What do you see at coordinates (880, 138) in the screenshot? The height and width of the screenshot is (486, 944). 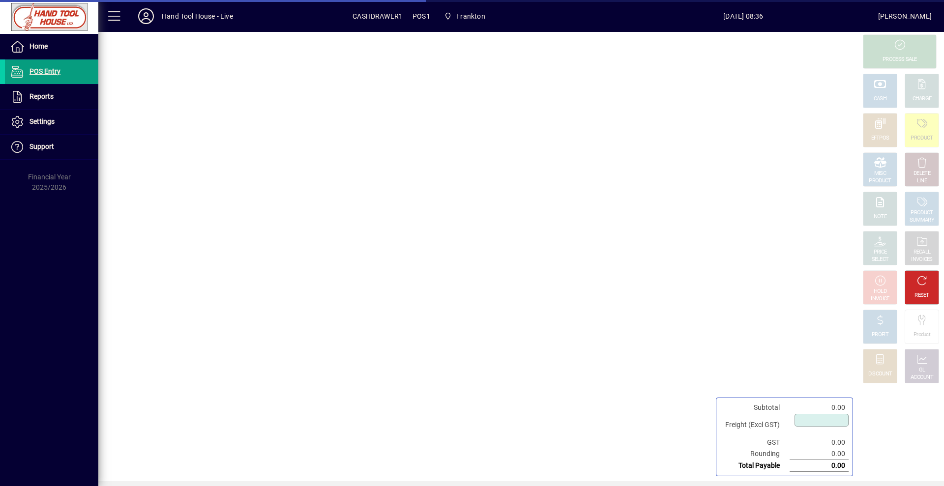 I see `div: EFTPOS` at bounding box center [880, 138].